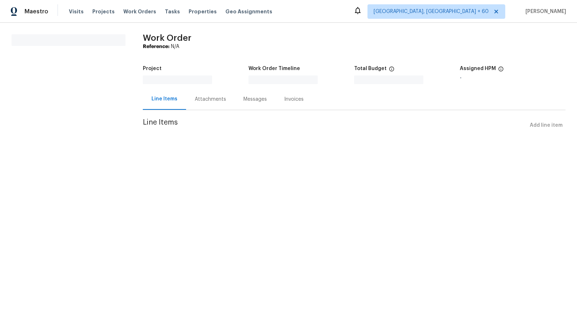 The height and width of the screenshot is (312, 577). I want to click on span: Tasks, so click(172, 12).